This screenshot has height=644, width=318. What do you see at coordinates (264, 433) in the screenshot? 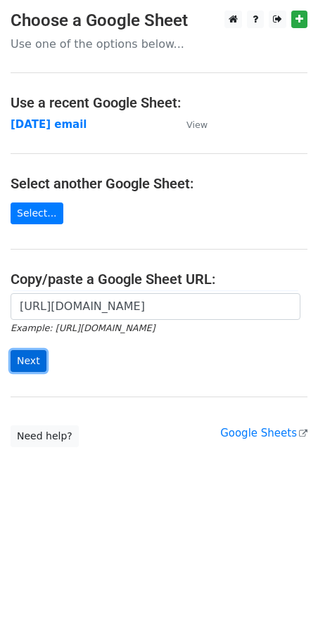
I see `a: Google Sheets` at bounding box center [264, 433].